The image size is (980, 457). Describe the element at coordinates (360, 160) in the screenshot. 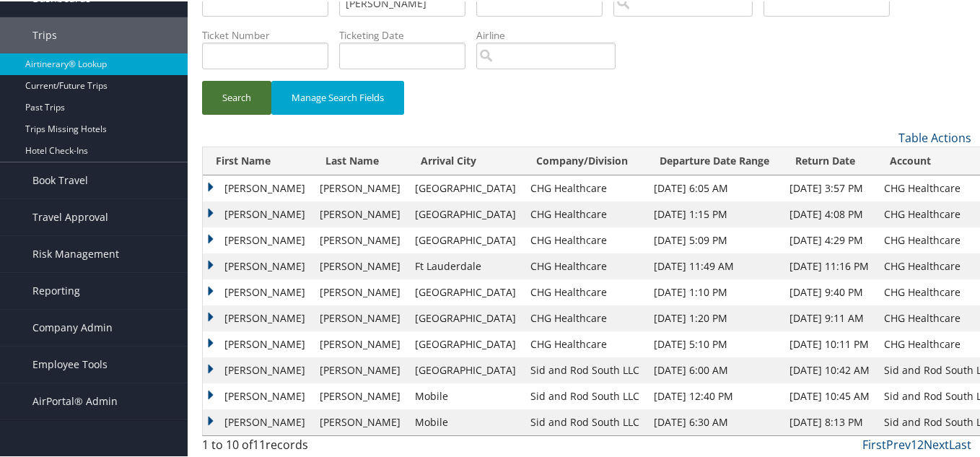

I see `th: Last Name: activate to sort column ascending` at that location.